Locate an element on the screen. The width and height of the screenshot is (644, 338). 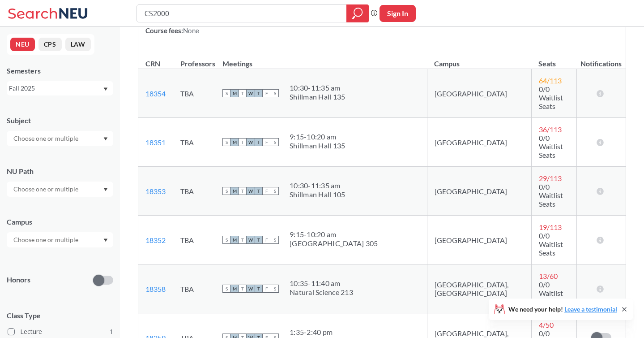
a: 18353 is located at coordinates (155, 191).